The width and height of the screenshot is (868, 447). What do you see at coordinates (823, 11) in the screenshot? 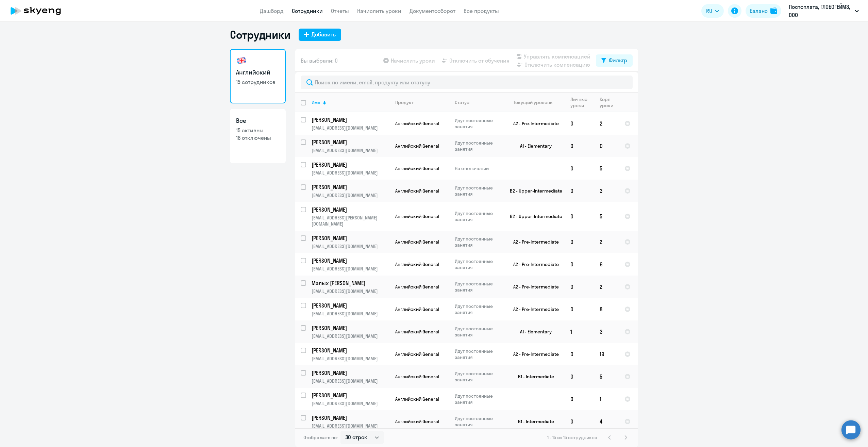
I see `button: Постоплата, ГЛОБОГЕЙМЗ, ООО` at bounding box center [823, 11].